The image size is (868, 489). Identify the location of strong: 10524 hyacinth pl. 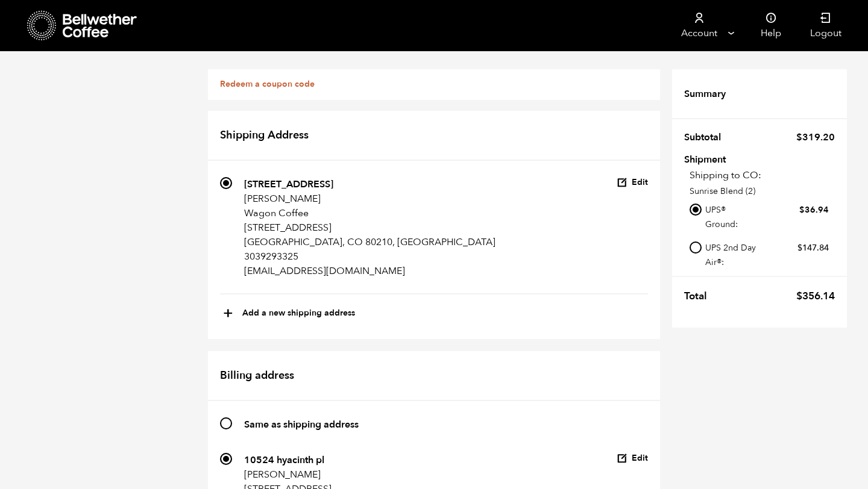
(284, 461).